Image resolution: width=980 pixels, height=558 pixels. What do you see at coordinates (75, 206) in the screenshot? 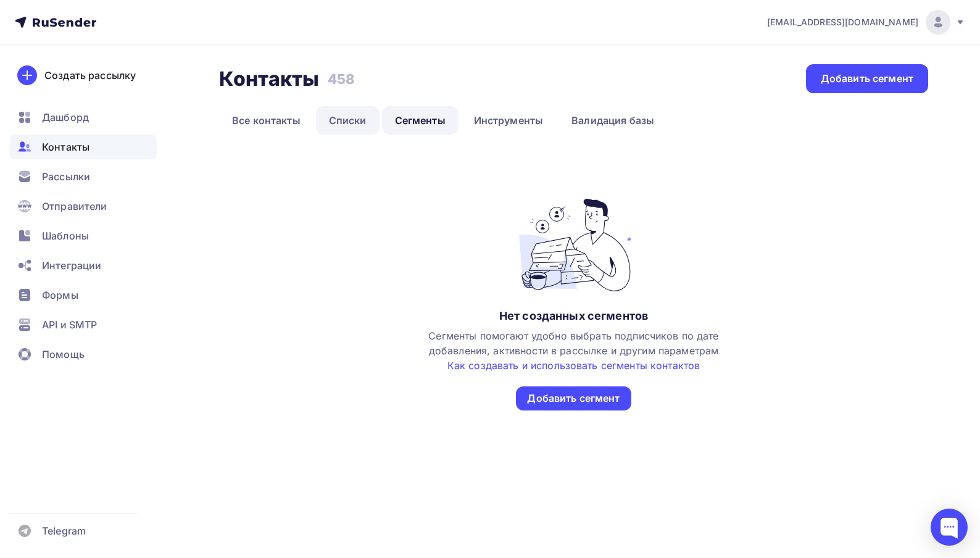
I see `span: Отправители` at bounding box center [75, 206].